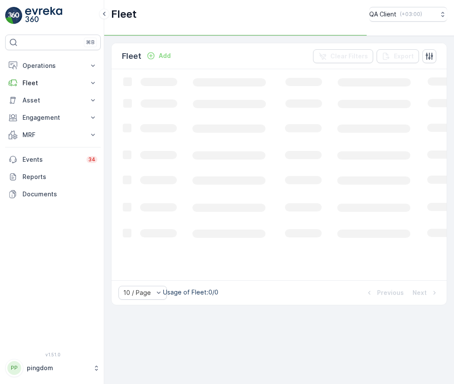 This screenshot has height=384, width=454. Describe the element at coordinates (14, 16) in the screenshot. I see `img: logo` at that location.